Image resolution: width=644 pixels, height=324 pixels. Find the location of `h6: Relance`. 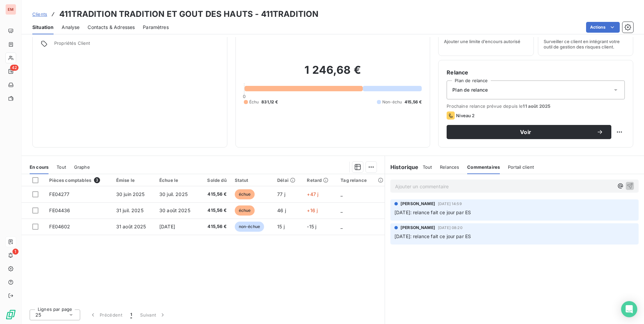

h6: Relance is located at coordinates (535, 73).